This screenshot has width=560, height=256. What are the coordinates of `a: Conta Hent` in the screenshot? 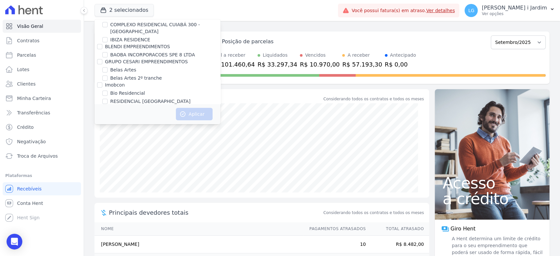 It's located at (42, 204).